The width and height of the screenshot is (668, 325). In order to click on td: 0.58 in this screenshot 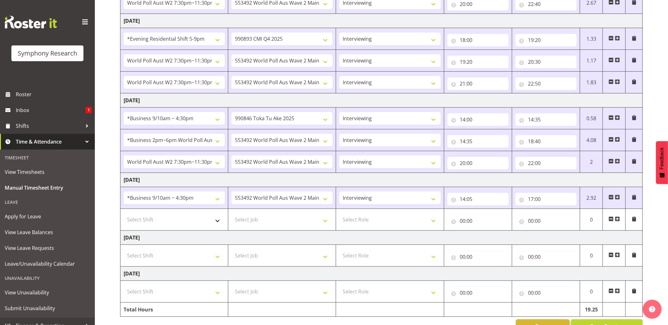, I will do `click(591, 118)`.